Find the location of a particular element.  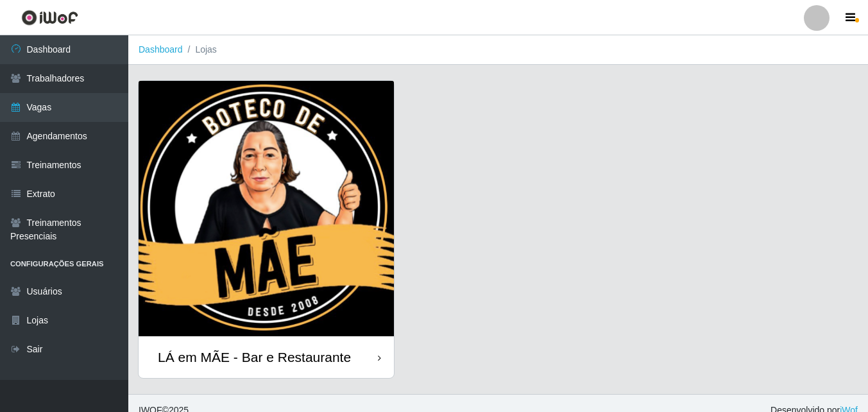

nav: breadcrumb is located at coordinates (498, 50).